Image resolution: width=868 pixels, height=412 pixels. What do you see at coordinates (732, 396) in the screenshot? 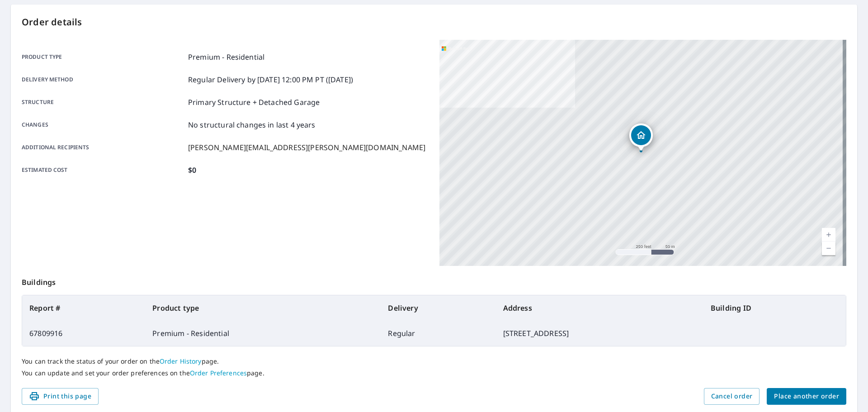
I see `span: Cancel order` at bounding box center [732, 396].